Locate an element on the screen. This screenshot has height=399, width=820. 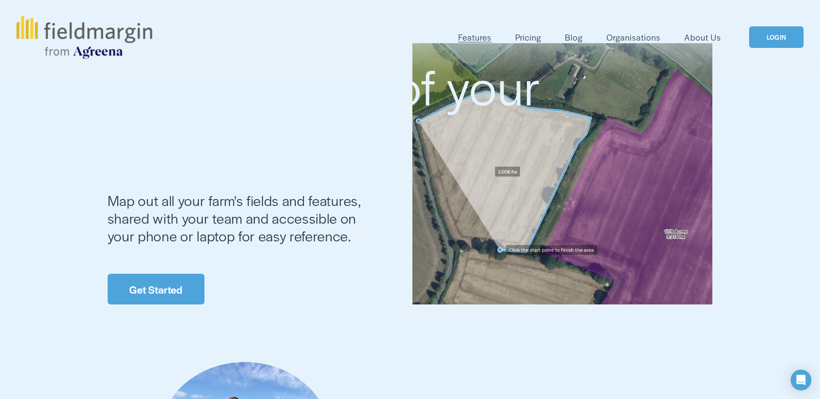
img: fieldmargin.com is located at coordinates (84, 37).